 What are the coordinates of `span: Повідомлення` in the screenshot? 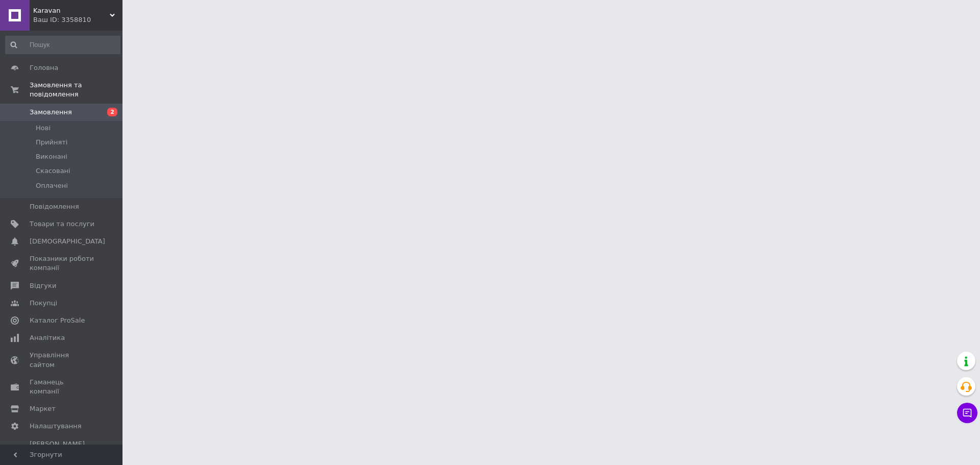 It's located at (54, 206).